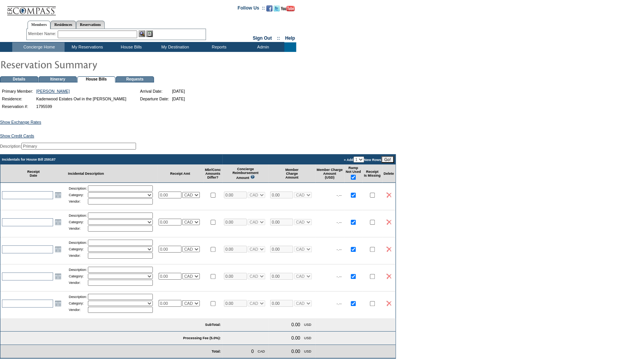 This screenshot has width=627, height=364. Describe the element at coordinates (87, 47) in the screenshot. I see `td: My Reservations` at that location.